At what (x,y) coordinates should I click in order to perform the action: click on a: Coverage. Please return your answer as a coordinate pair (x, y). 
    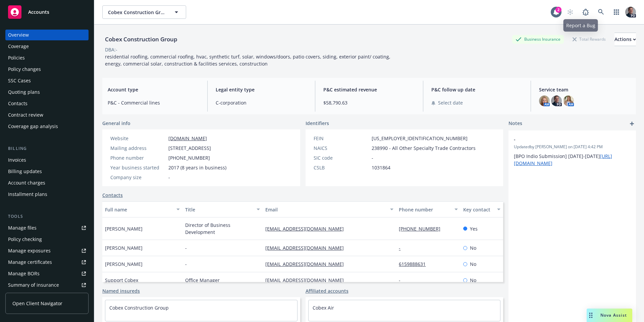
    Looking at the image, I should click on (47, 46).